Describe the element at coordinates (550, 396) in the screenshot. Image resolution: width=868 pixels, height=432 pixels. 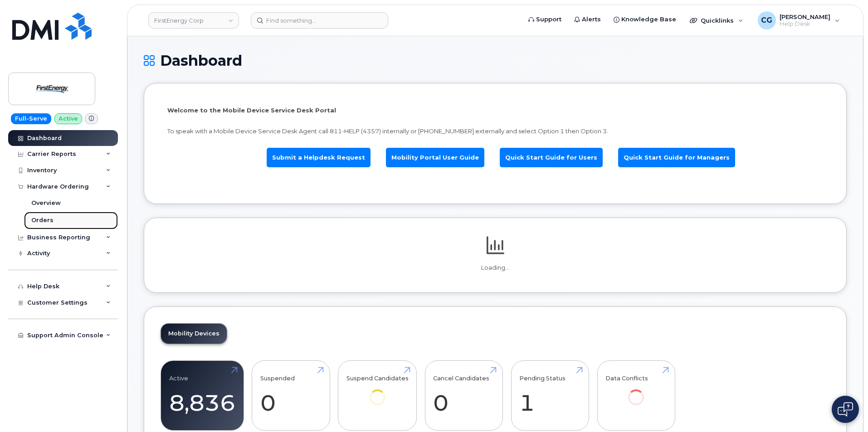
I see `a: Pending Status 1` at that location.